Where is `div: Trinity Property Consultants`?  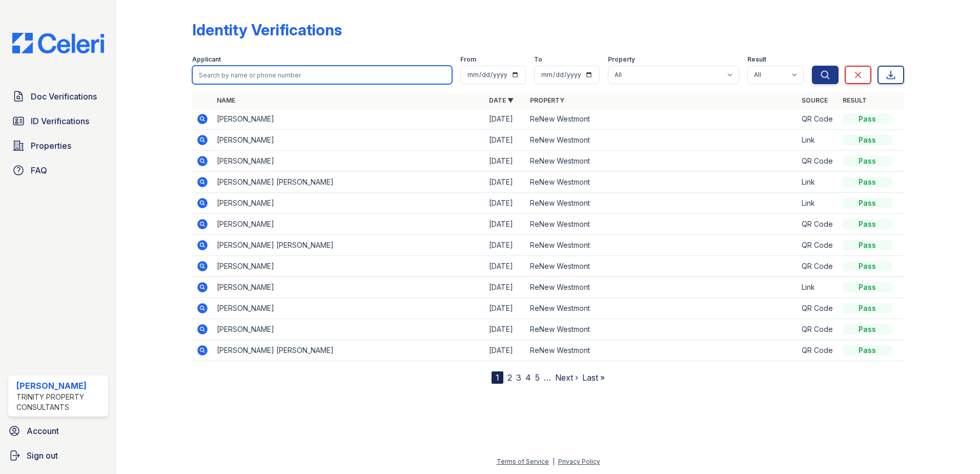 div: Trinity Property Consultants is located at coordinates (60, 402).